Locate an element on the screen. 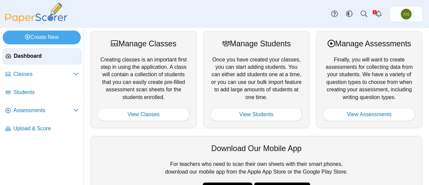 The width and height of the screenshot is (429, 185). a: View Students is located at coordinates (256, 114).